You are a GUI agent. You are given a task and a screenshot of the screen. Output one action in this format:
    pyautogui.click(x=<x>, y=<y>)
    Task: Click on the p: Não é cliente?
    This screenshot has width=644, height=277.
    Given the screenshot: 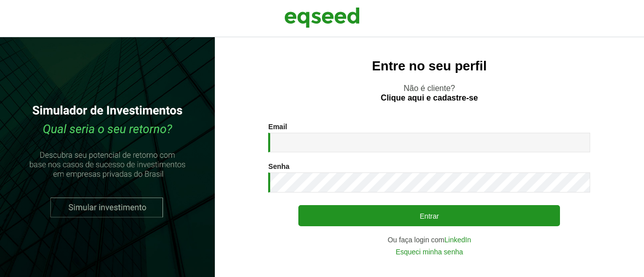 What is the action you would take?
    pyautogui.click(x=429, y=93)
    